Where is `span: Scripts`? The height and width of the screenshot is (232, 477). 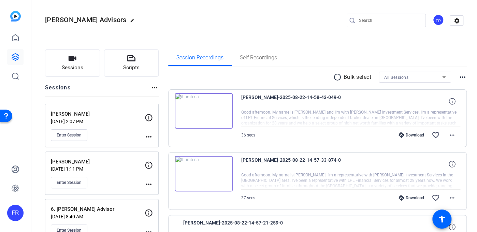 span: Scripts is located at coordinates (131, 68).